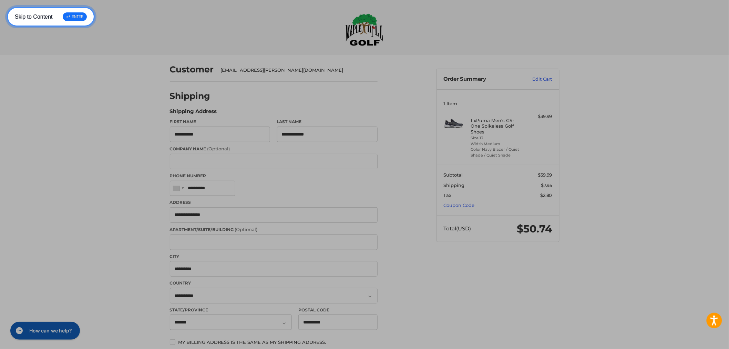 This screenshot has width=729, height=349. What do you see at coordinates (274, 283) in the screenshot?
I see `label: Country` at bounding box center [274, 283].